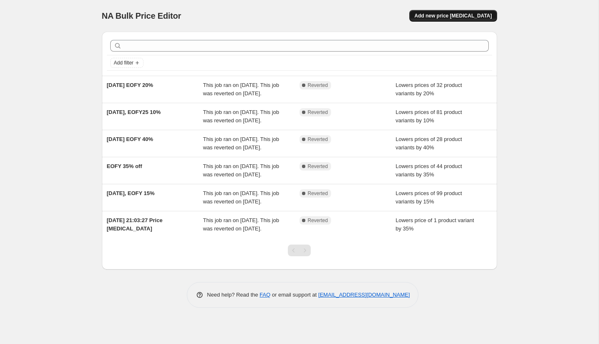 The height and width of the screenshot is (344, 599). Describe the element at coordinates (294, 294) in the screenshot. I see `span: or email support at` at that location.